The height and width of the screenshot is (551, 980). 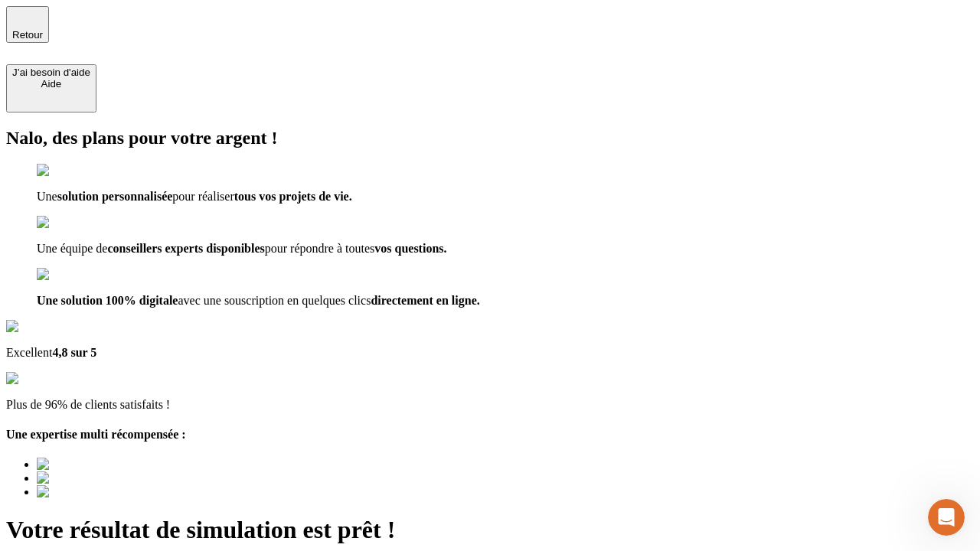 I want to click on span: Une solution 100% digitale, so click(x=107, y=300).